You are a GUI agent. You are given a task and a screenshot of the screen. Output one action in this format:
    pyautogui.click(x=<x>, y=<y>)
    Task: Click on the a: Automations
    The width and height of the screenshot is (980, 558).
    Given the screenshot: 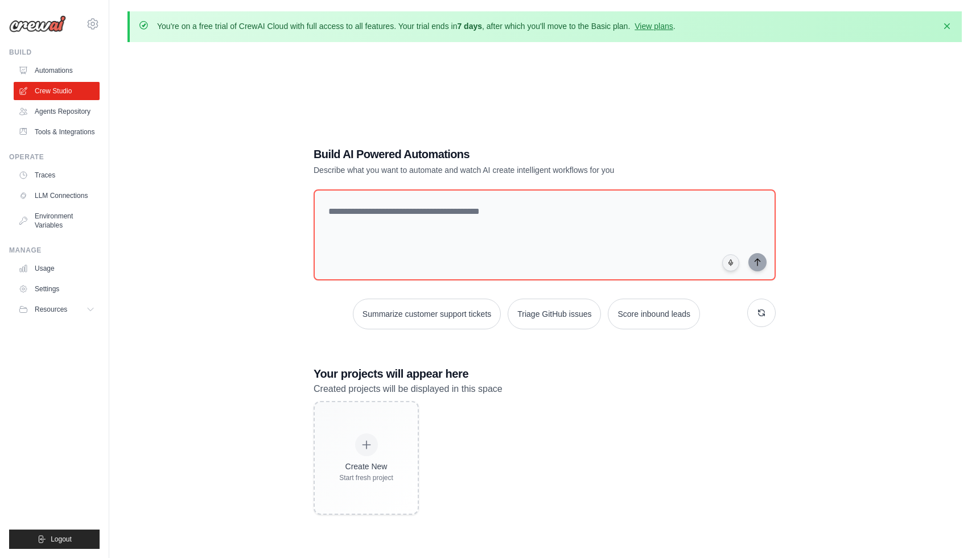 What is the action you would take?
    pyautogui.click(x=56, y=71)
    